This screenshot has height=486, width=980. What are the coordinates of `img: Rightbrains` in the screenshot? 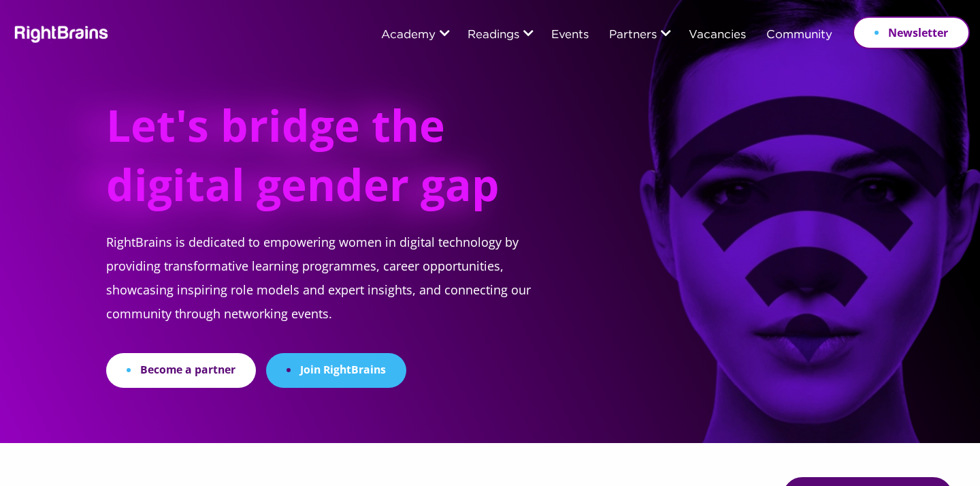 It's located at (59, 33).